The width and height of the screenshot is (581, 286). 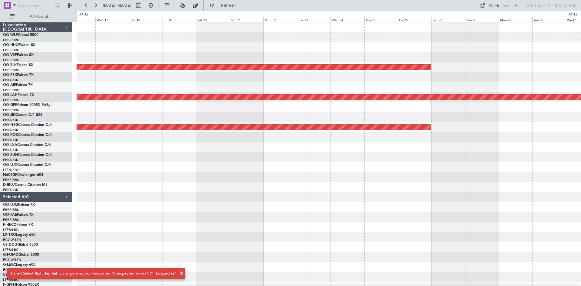 What do you see at coordinates (25, 185) in the screenshot?
I see `a: D-IBLUCessna Citation M2` at bounding box center [25, 185].